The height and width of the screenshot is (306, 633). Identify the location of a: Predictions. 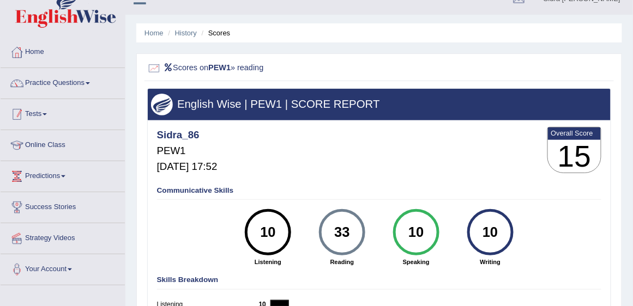
(63, 175).